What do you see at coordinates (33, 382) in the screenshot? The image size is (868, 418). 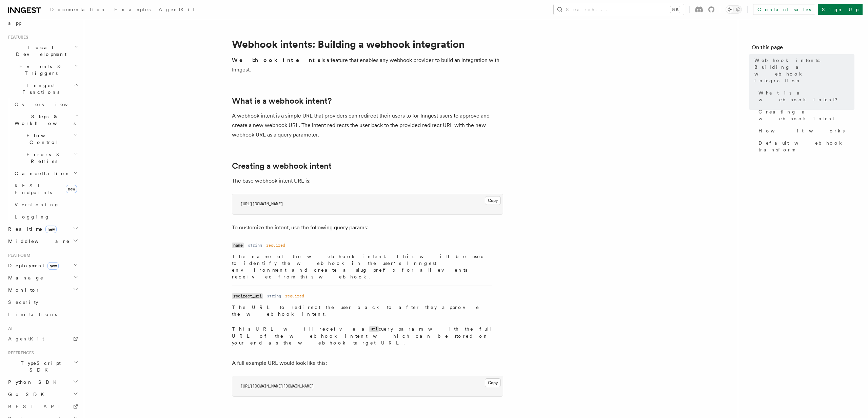 I see `span: Python SDK` at bounding box center [33, 382].